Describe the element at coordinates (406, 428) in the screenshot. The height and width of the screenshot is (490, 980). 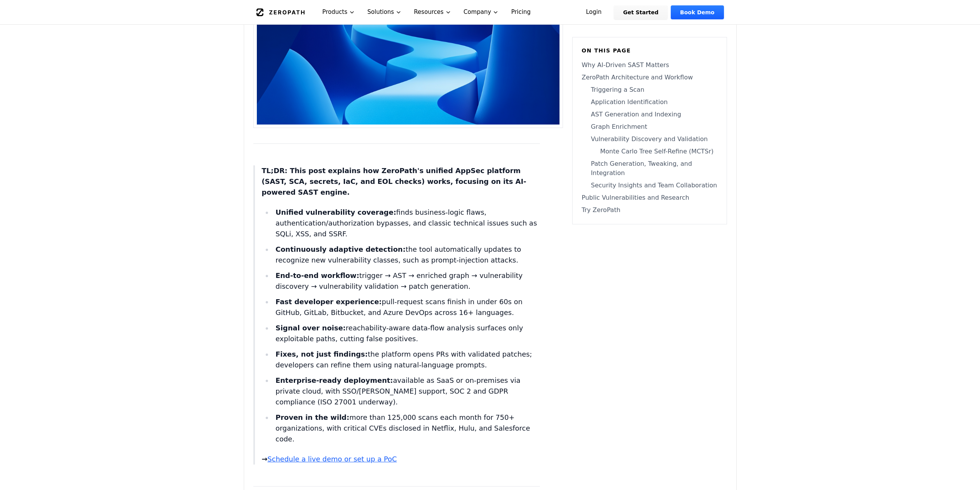
I see `li: more than 125,000 scans each month for 750+ organizations, with critical CVEs disclosed in Netfli...` at that location.